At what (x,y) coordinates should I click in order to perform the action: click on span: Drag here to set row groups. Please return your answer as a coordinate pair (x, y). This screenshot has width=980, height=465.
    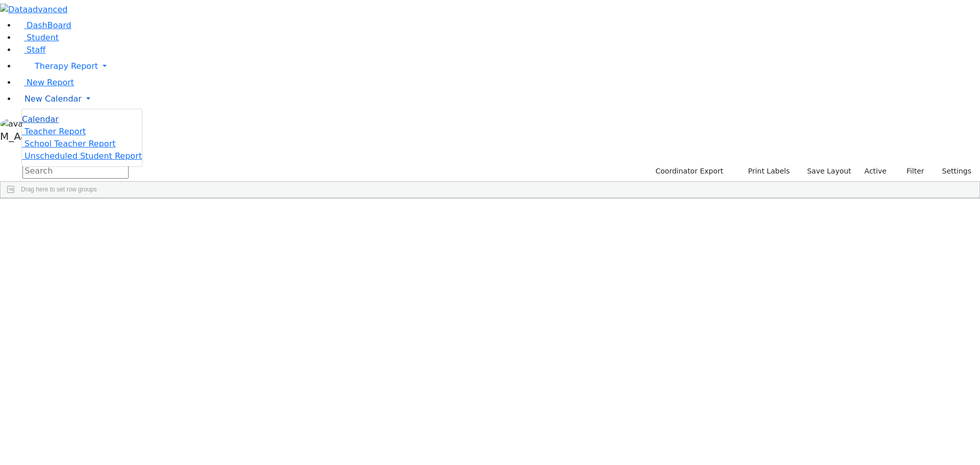
    Looking at the image, I should click on (59, 190).